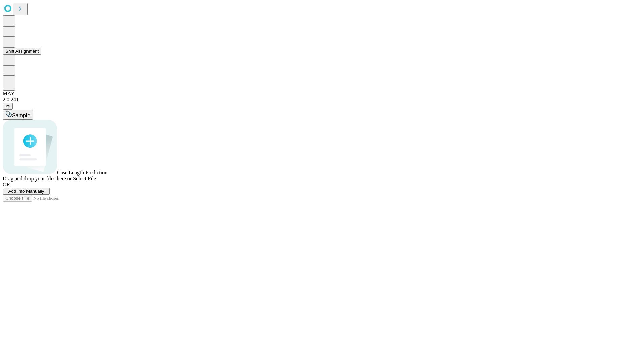 The image size is (644, 362). What do you see at coordinates (322, 94) in the screenshot?
I see `div: MAY` at bounding box center [322, 94].